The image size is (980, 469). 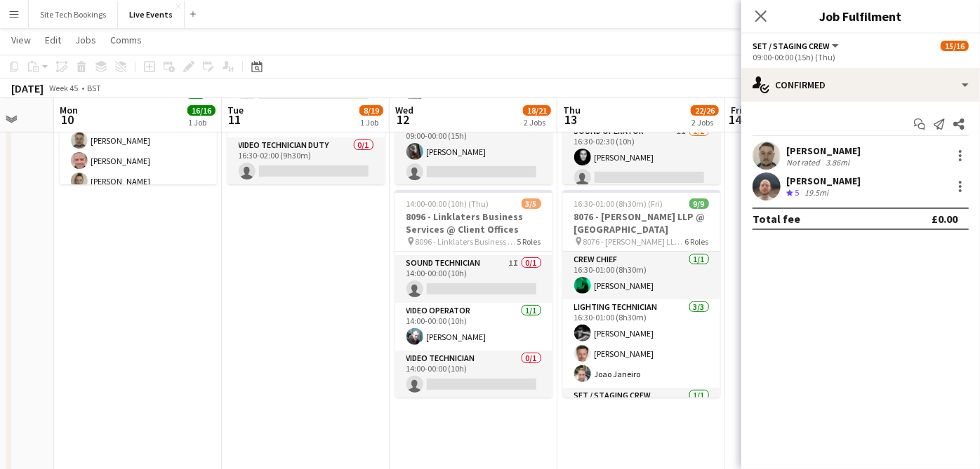 I want to click on app-card-role: Set / Staging Crew1/1, so click(x=641, y=411).